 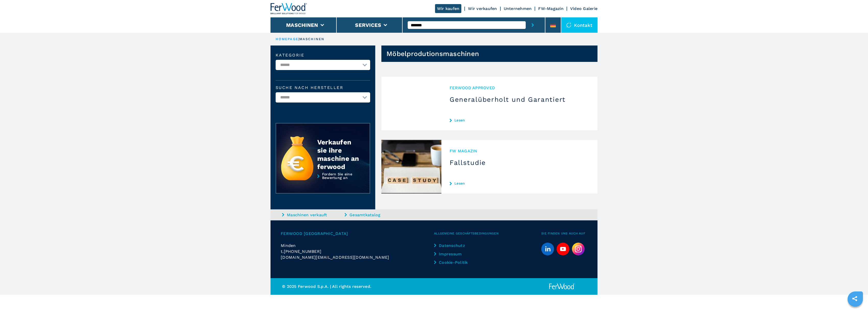 I want to click on span: Minden, so click(x=288, y=246).